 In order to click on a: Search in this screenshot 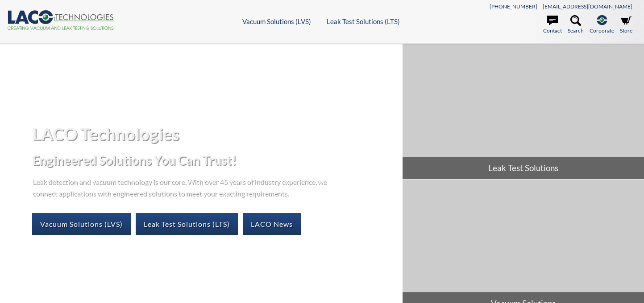, I will do `click(576, 25)`.